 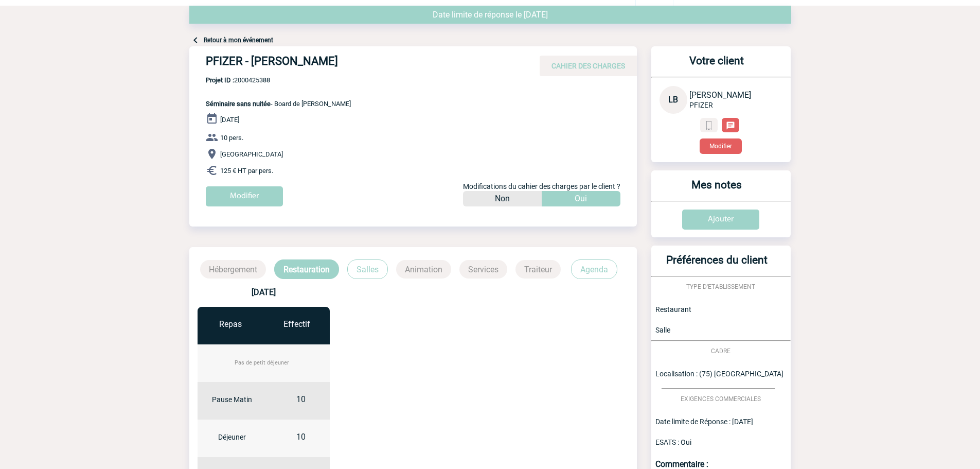 I want to click on span: Restaurant, so click(x=673, y=310).